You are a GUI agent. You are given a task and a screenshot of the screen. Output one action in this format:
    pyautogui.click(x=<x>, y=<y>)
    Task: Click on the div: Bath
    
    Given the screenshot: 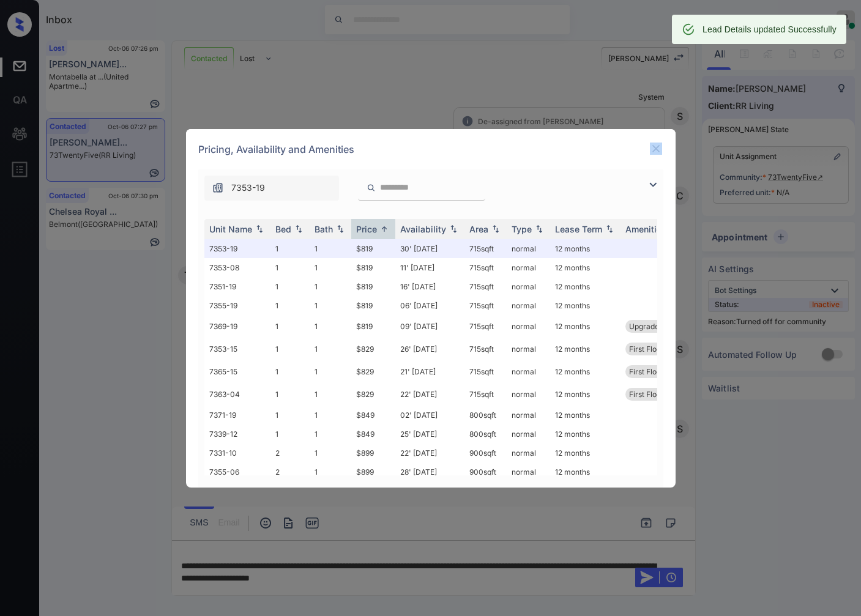 What is the action you would take?
    pyautogui.click(x=324, y=229)
    